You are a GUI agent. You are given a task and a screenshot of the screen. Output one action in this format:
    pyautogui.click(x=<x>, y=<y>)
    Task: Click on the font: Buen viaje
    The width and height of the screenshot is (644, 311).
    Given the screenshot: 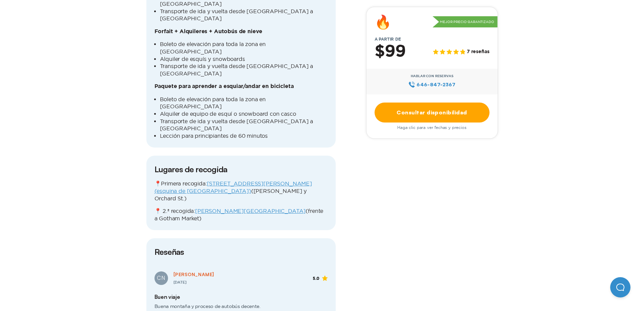 What is the action you would take?
    pyautogui.click(x=167, y=297)
    